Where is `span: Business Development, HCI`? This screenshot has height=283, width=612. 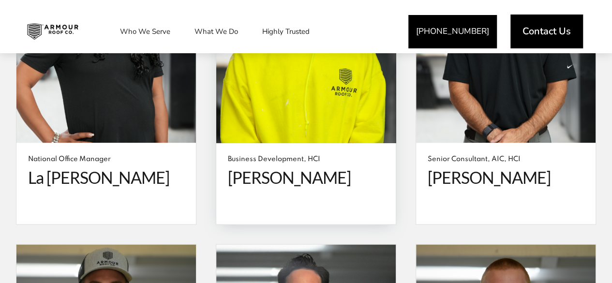
span: Business Development, HCI is located at coordinates (306, 159).